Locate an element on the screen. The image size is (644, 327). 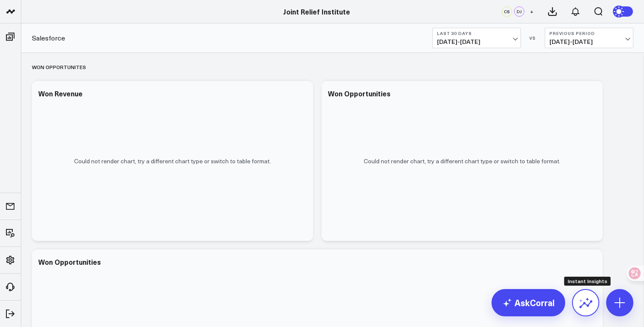
a: Joint Relief Institute is located at coordinates (316, 12).